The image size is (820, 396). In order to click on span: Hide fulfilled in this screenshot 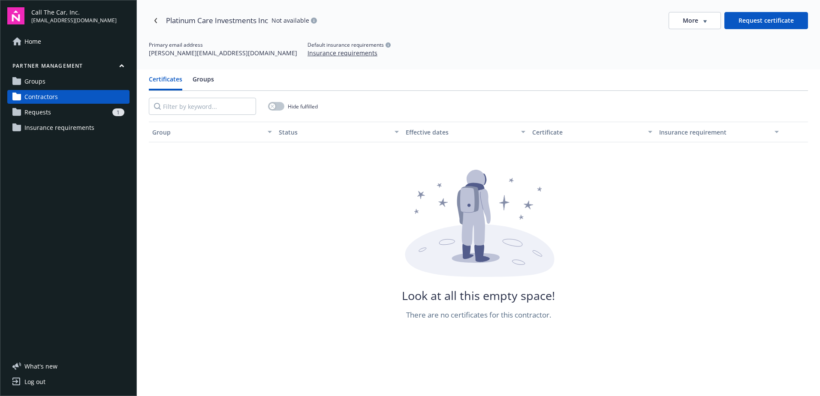, I will do `click(303, 106)`.